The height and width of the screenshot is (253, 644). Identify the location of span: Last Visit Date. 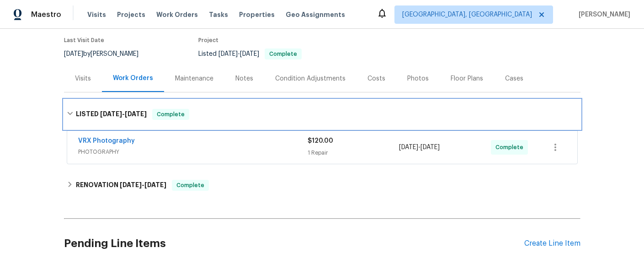
(84, 40).